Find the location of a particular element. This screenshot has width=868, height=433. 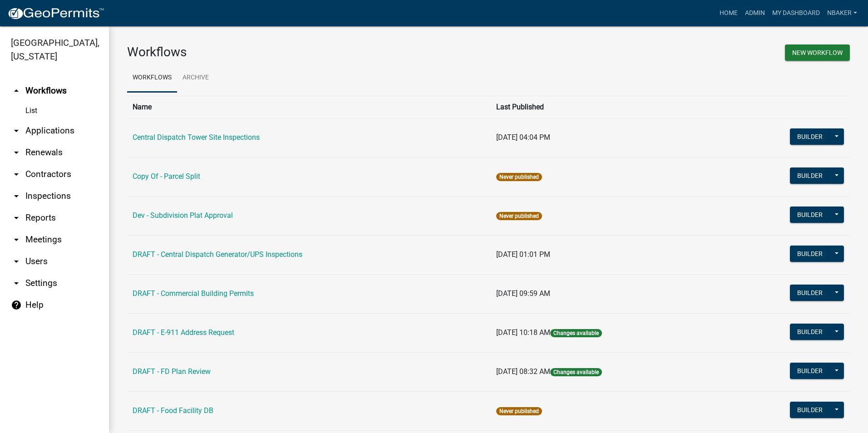

a: Copy Of - Parcel Split is located at coordinates (166, 176).